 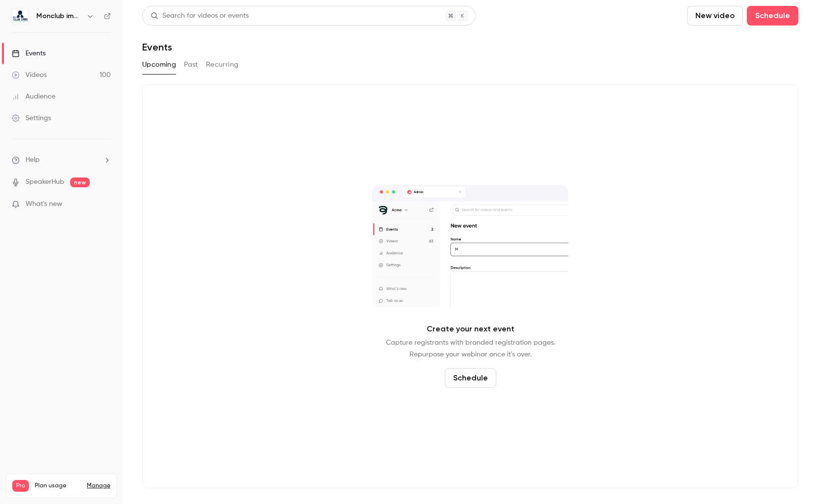 What do you see at coordinates (715, 16) in the screenshot?
I see `button: New video` at bounding box center [715, 16].